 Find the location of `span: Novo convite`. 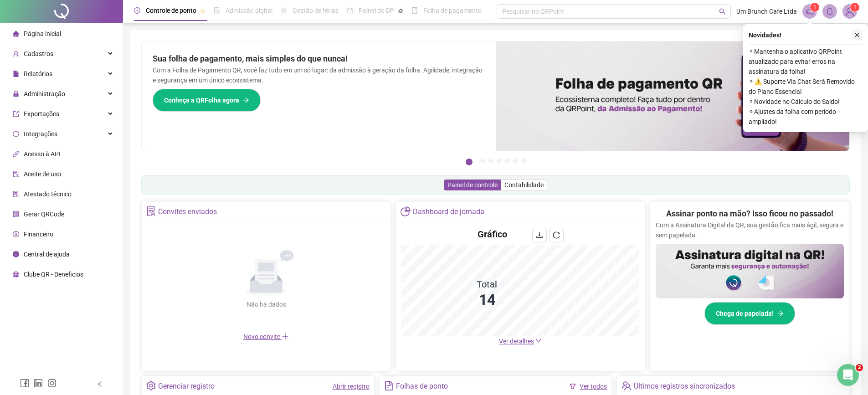

span: Novo convite is located at coordinates (266, 336).